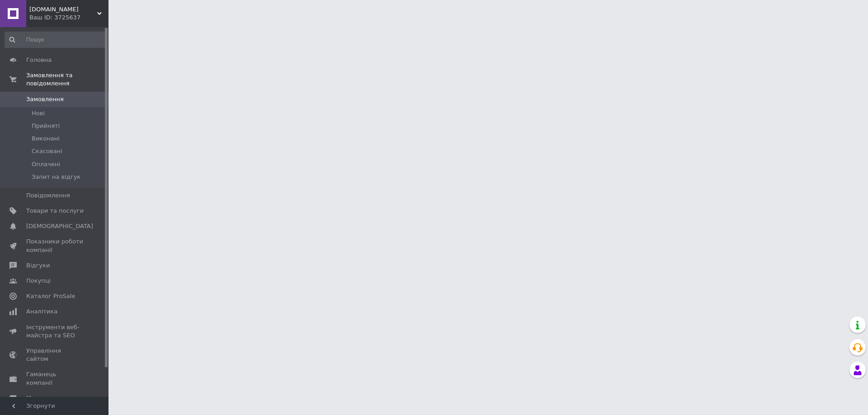  Describe the element at coordinates (38, 113) in the screenshot. I see `span: Нові` at that location.